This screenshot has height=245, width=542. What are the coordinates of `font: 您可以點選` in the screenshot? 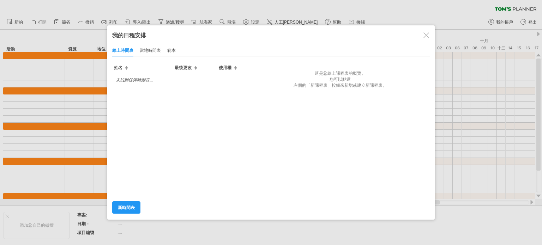 It's located at (340, 79).